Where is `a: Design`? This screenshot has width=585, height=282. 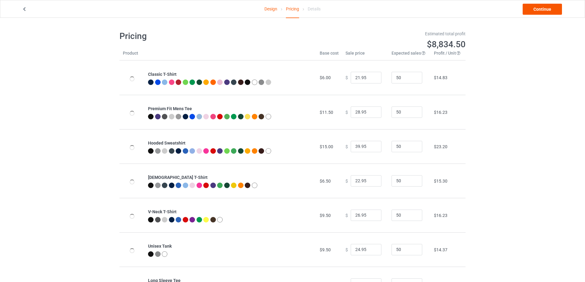 a: Design is located at coordinates (271, 9).